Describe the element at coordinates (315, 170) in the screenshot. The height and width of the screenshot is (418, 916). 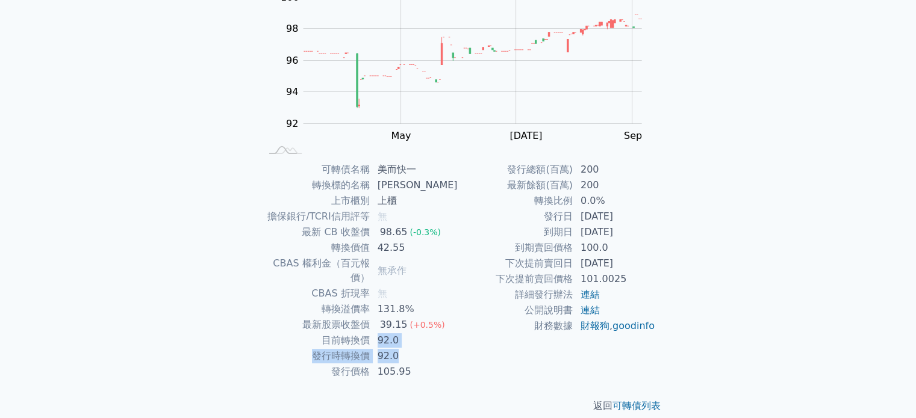
I see `td: 可轉債名稱` at that location.